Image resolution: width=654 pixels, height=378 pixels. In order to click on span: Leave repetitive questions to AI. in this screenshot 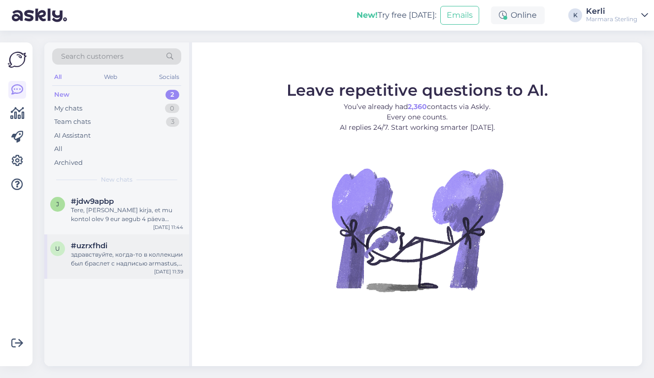, I will do `click(417, 90)`.